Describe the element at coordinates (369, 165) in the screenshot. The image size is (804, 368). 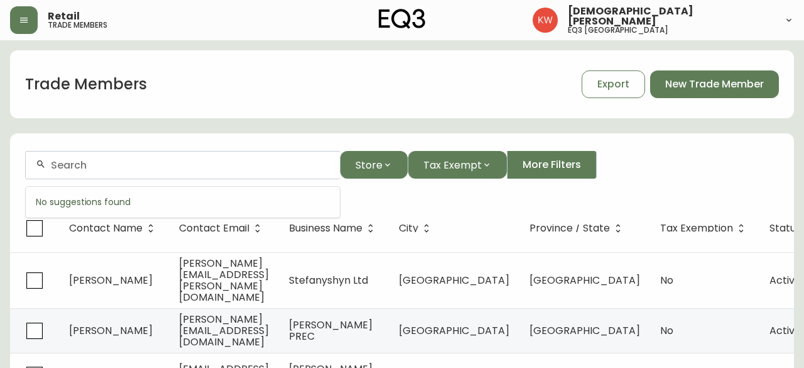
I see `span: Store` at that location.